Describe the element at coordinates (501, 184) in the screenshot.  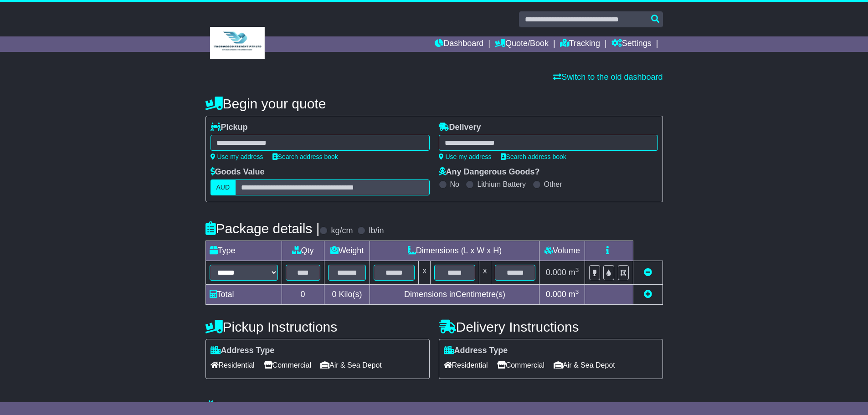
I see `label: Lithium Battery` at that location.